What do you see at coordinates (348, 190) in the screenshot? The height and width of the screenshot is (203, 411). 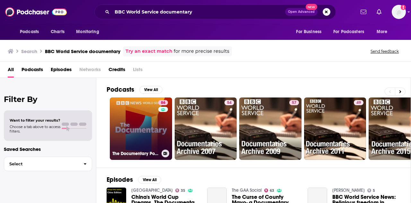 I see `a: Nicola Kelly` at bounding box center [348, 190].